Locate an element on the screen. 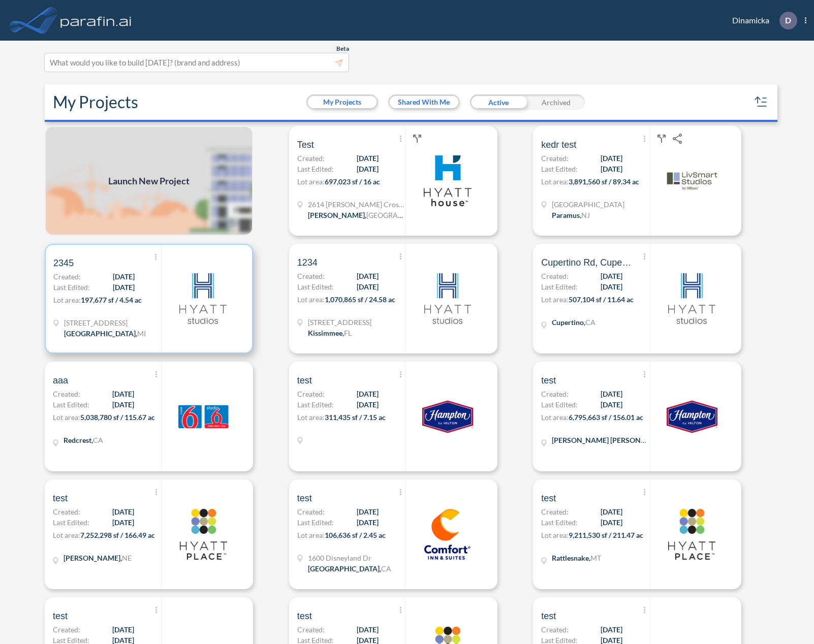 The height and width of the screenshot is (644, 814). button: sort is located at coordinates (762, 102).